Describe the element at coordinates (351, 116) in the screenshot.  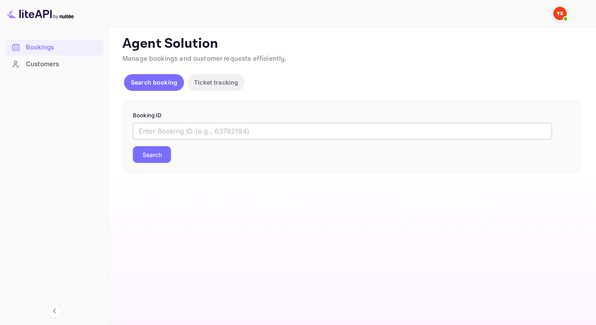
I see `p: Booking ID` at that location.